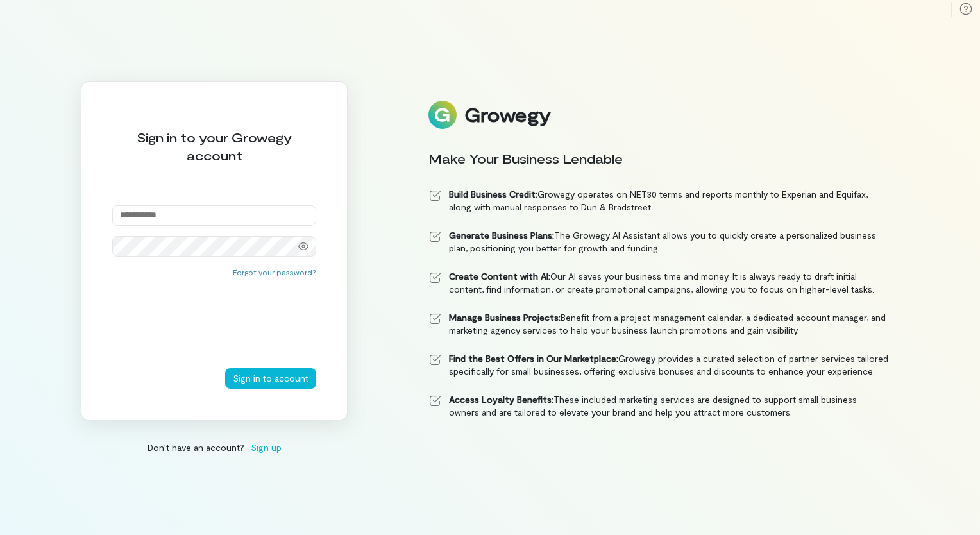 This screenshot has height=535, width=980. I want to click on img: Logo, so click(443, 115).